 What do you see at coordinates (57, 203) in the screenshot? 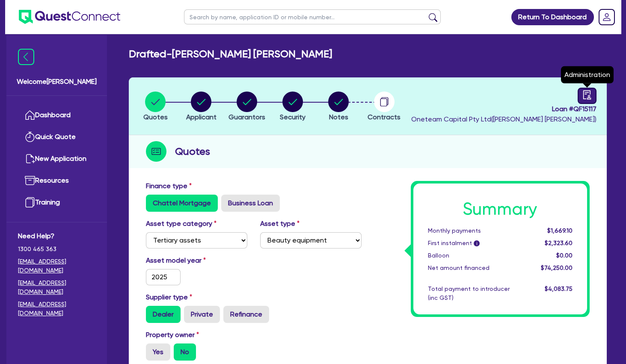
I see `a: Training` at bounding box center [57, 203].